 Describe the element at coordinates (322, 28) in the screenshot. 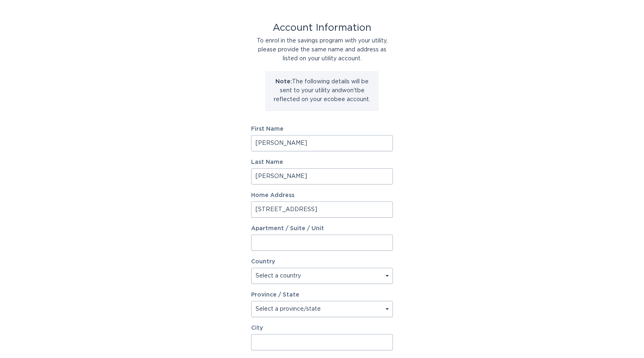

I see `div: Account Information` at that location.